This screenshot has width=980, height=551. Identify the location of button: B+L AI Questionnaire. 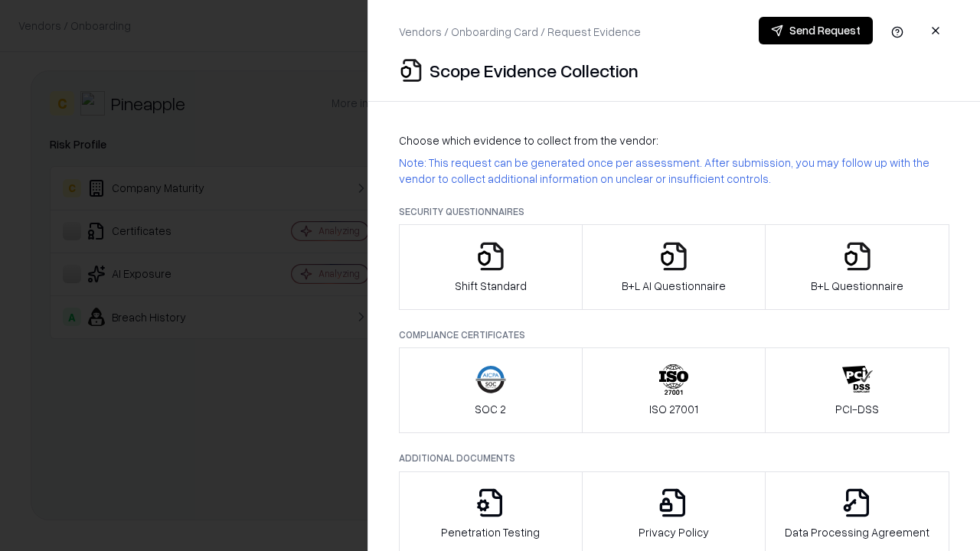
(673, 267).